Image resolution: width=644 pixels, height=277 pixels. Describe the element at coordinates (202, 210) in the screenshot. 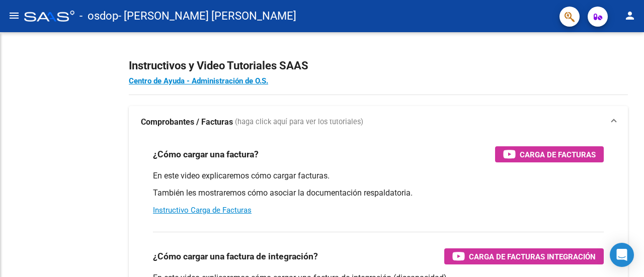

I see `a: Instructivo Carga de Facturas` at that location.